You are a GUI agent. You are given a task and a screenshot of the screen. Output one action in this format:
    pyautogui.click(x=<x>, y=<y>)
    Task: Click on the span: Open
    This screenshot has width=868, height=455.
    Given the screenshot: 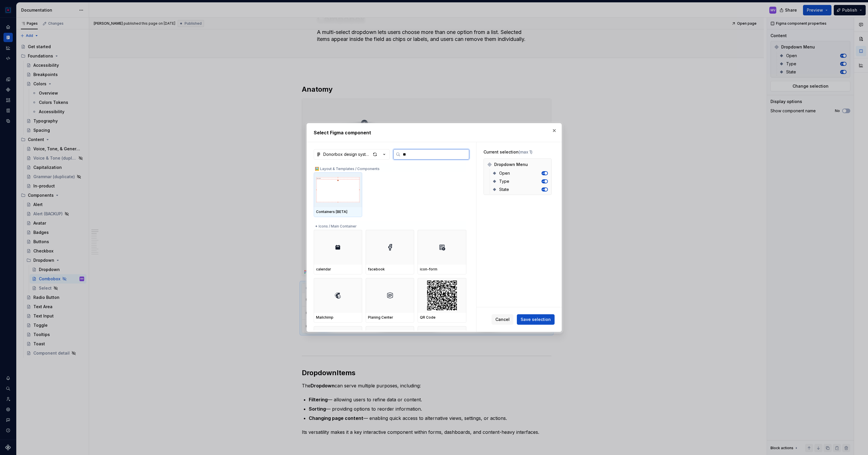 What is the action you would take?
    pyautogui.click(x=504, y=173)
    